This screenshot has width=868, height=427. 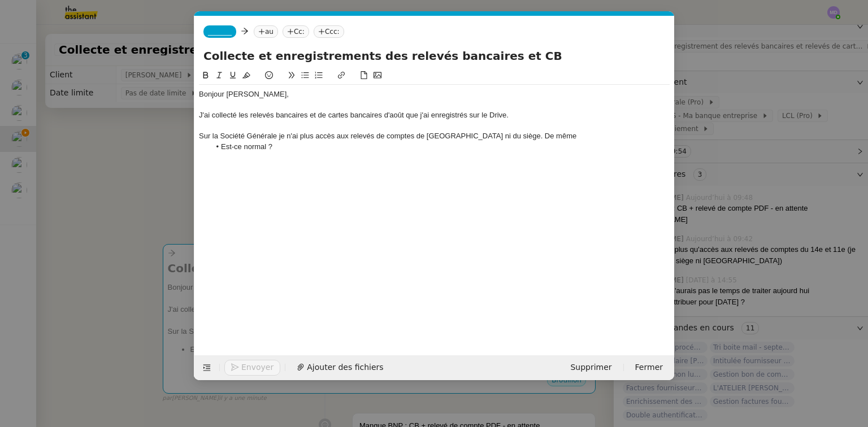 What do you see at coordinates (590, 367) in the screenshot?
I see `span: Supprimer` at bounding box center [590, 367].